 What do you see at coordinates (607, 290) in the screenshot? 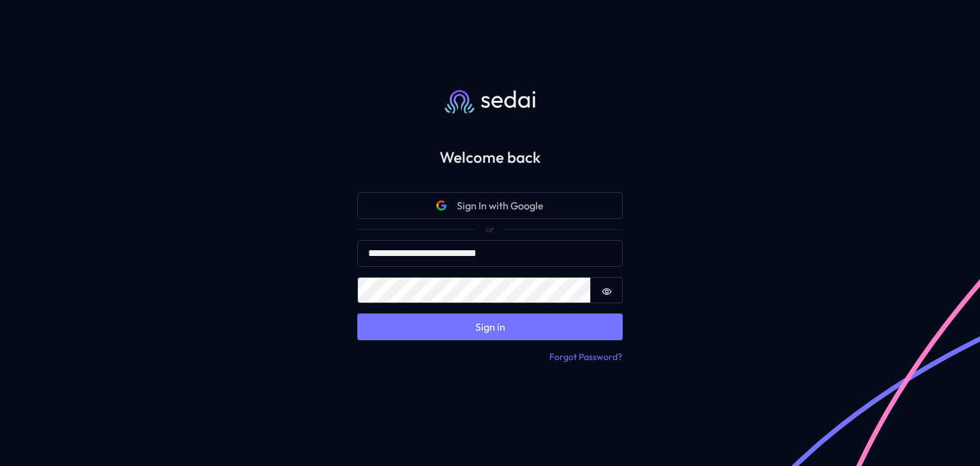
I see `button: Show password` at bounding box center [607, 290].